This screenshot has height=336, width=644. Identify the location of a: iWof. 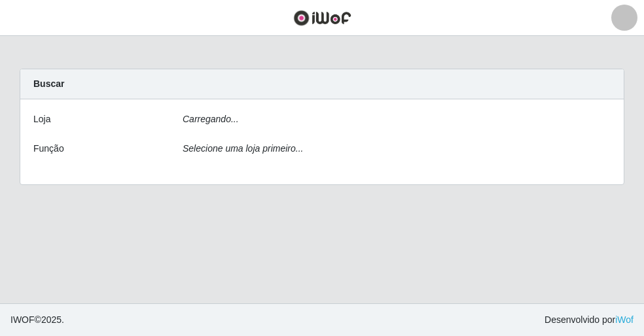
(624, 319).